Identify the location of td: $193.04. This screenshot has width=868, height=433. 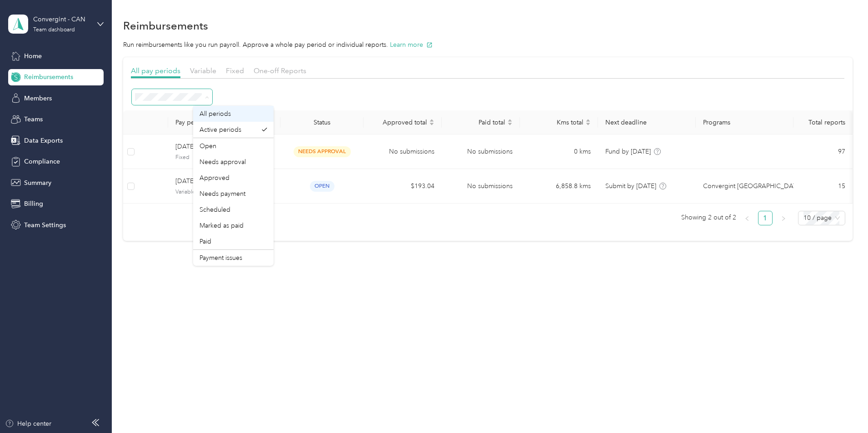
(402, 186).